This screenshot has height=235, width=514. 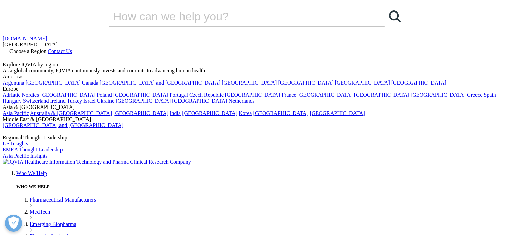 I want to click on span: US Insights, so click(x=15, y=143).